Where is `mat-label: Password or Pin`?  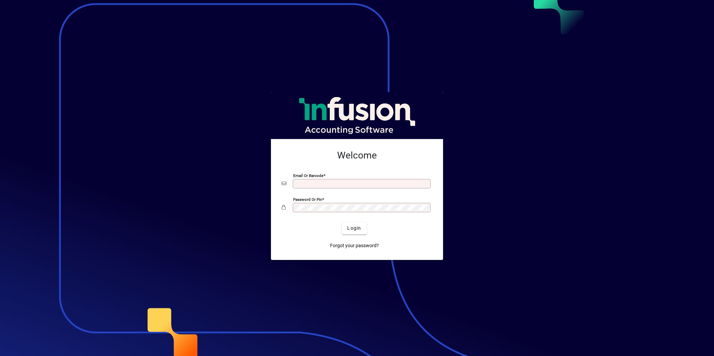
mat-label: Password or Pin is located at coordinates (307, 199).